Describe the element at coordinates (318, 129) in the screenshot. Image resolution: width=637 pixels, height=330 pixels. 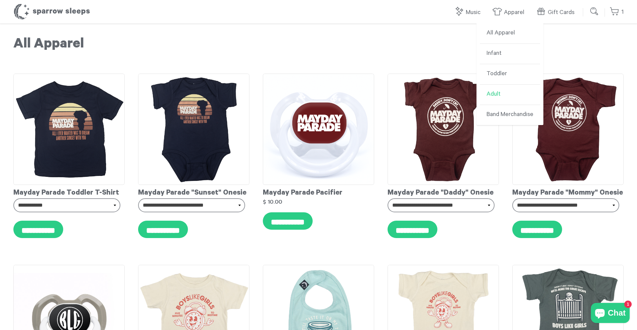
I see `img: MaydayParadePacifierMockup_grande.png` at that location.